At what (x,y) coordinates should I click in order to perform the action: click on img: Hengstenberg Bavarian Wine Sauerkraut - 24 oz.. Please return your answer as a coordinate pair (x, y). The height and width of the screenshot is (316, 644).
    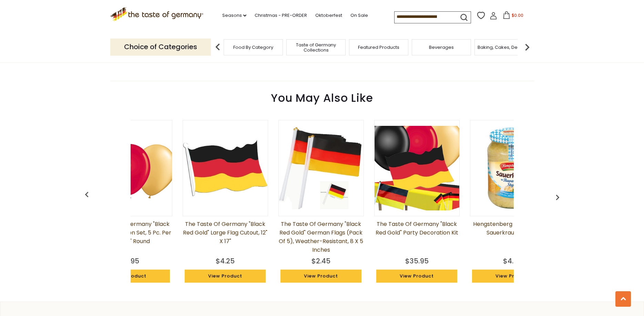
    Looking at the image, I should click on (512, 168).